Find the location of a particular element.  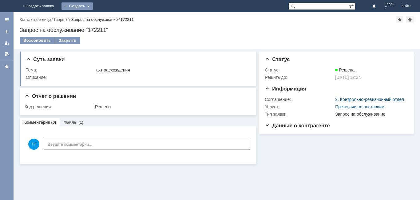

span: 7 is located at coordinates (389, 8).